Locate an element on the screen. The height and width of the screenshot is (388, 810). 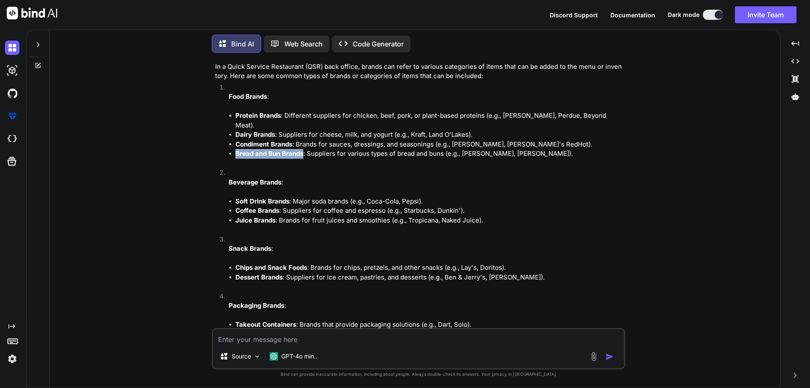
img: premium is located at coordinates (12, 116).